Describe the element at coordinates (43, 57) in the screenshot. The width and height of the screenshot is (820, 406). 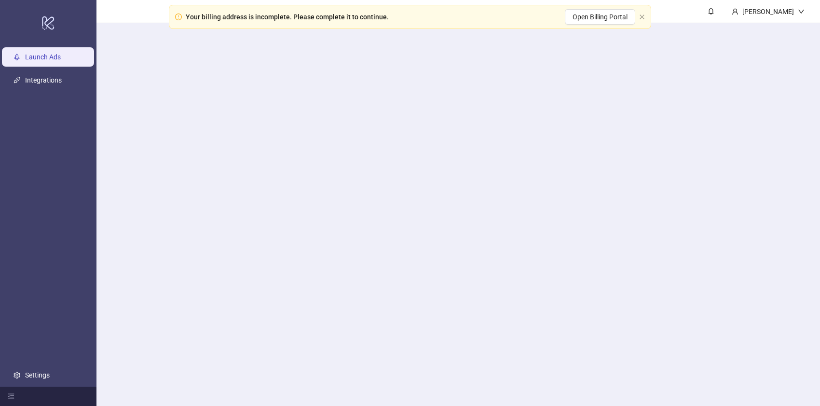
I see `a: Launch Ads` at that location.